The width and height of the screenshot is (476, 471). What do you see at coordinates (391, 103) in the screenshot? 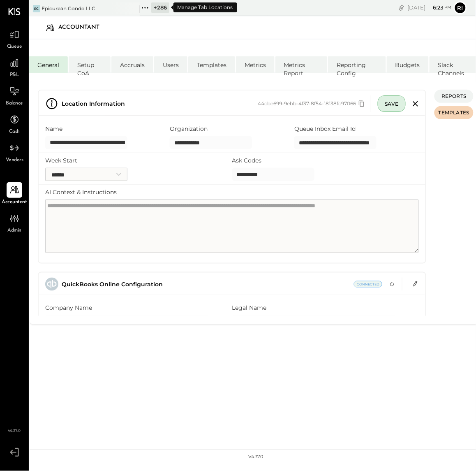
I see `button: SAVE` at bounding box center [391, 103].